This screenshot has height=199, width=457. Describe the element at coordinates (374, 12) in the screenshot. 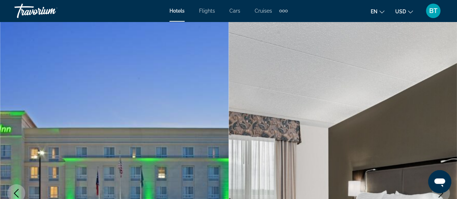

I see `span: en` at that location.